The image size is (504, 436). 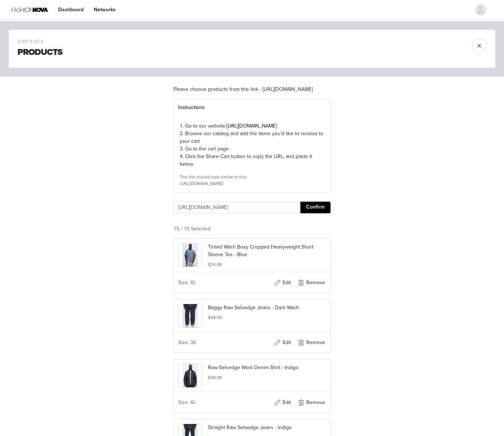 I want to click on div: Instructions, so click(x=252, y=107).